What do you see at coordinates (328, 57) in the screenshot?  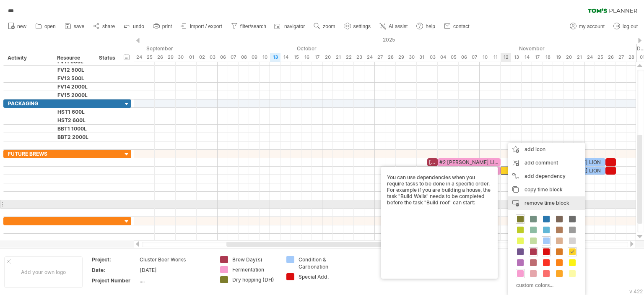 I see `div: Monday, 20 October 2025` at bounding box center [328, 57].